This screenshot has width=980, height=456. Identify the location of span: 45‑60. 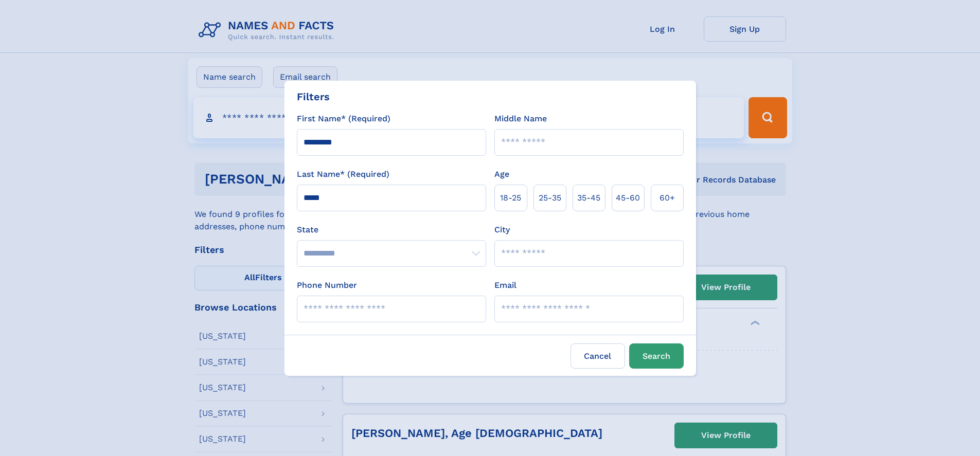
(628, 198).